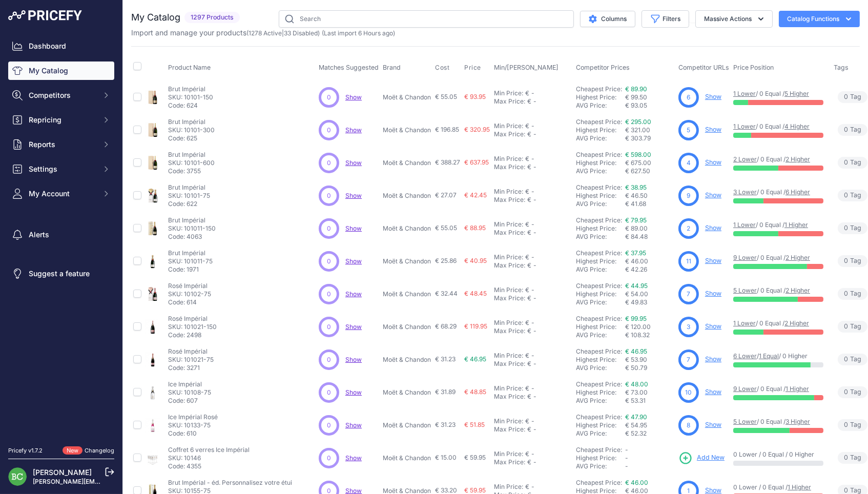  What do you see at coordinates (753, 67) in the screenshot?
I see `span: Price Position` at bounding box center [753, 67].